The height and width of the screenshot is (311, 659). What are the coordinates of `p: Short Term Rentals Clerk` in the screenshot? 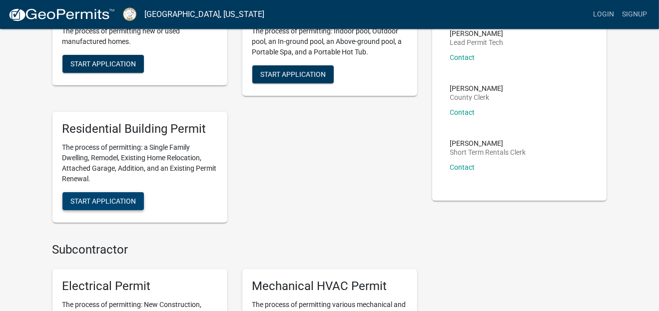 It's located at (488, 152).